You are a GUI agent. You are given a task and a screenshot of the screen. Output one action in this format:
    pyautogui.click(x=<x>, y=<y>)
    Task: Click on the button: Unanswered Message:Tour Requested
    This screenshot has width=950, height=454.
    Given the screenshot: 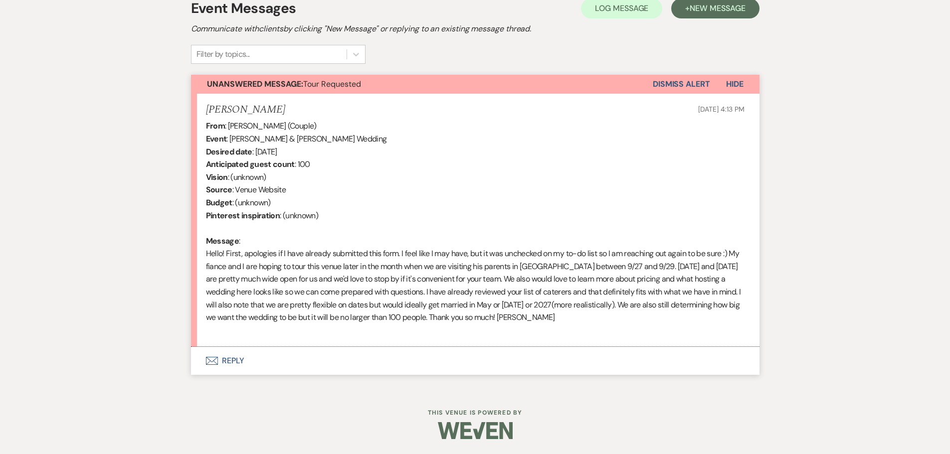 What is the action you would take?
    pyautogui.click(x=422, y=84)
    